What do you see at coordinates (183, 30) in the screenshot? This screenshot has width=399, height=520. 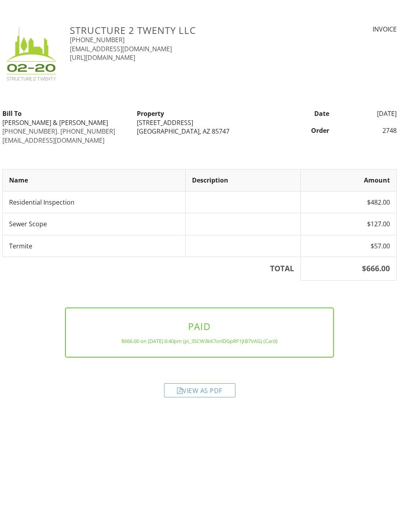 I see `h3: Structure 2 Twenty LLC` at bounding box center [183, 30].